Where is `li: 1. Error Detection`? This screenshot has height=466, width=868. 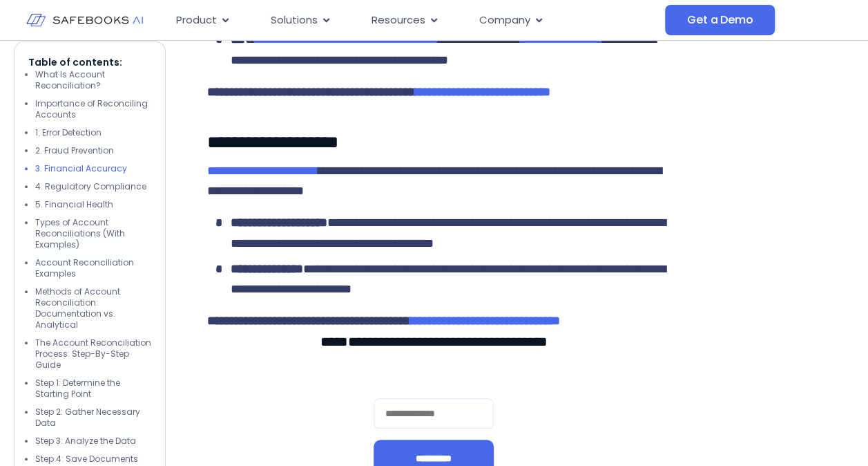
li: 1. Error Detection is located at coordinates (93, 133).